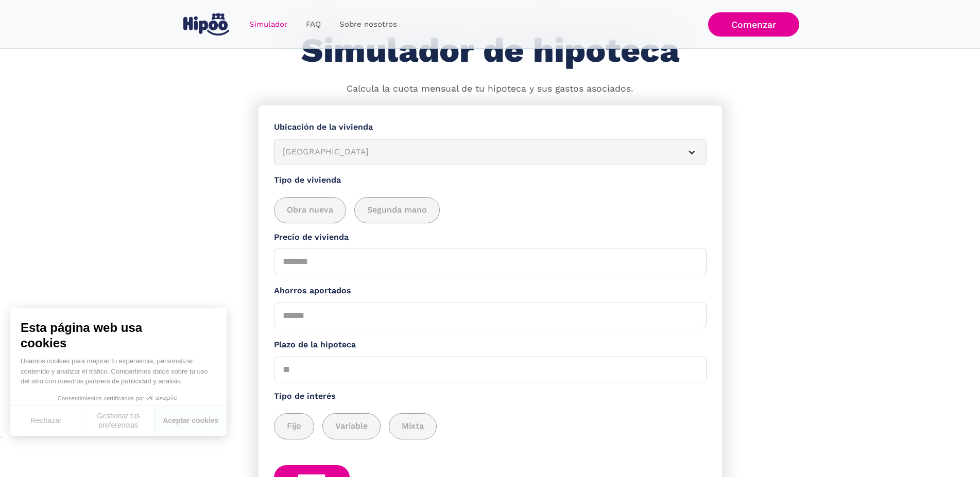 This screenshot has width=980, height=477. What do you see at coordinates (368, 24) in the screenshot?
I see `a: Sobre nosotros` at bounding box center [368, 24].